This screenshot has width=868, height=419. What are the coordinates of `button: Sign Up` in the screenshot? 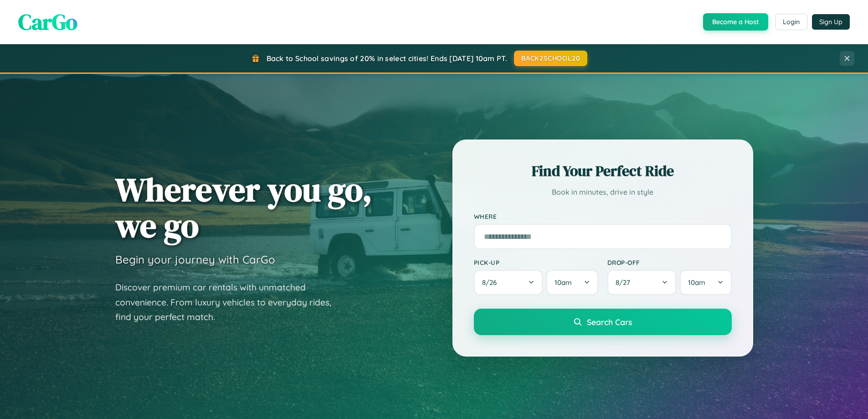 It's located at (831, 22).